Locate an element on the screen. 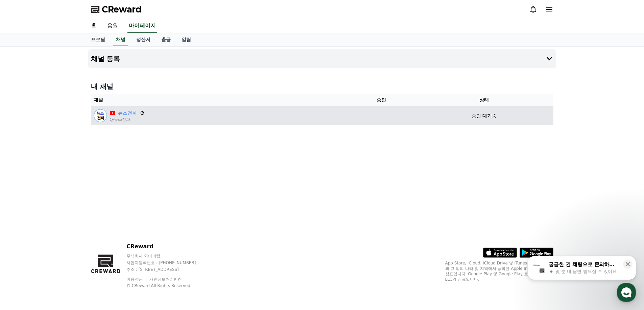 The height and width of the screenshot is (310, 644). a: 이용약관 is located at coordinates (137, 280).